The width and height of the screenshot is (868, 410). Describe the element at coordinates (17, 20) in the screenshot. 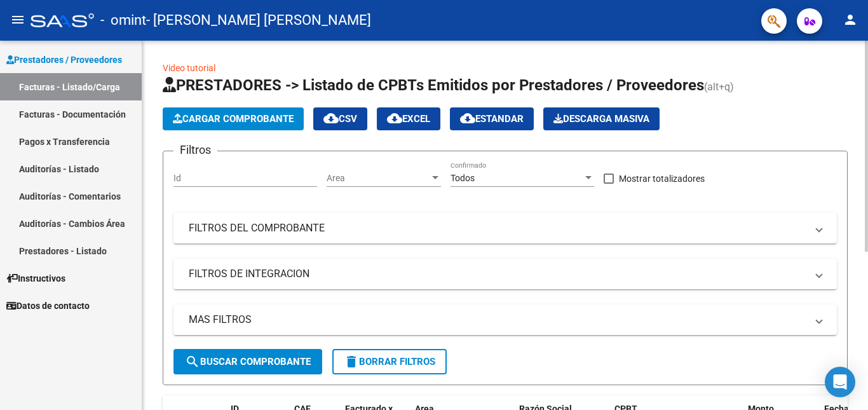

I see `mat-icon: menu` at that location.